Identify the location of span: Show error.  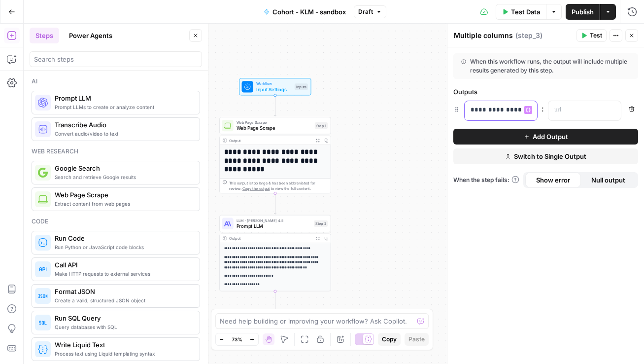
(553, 180).